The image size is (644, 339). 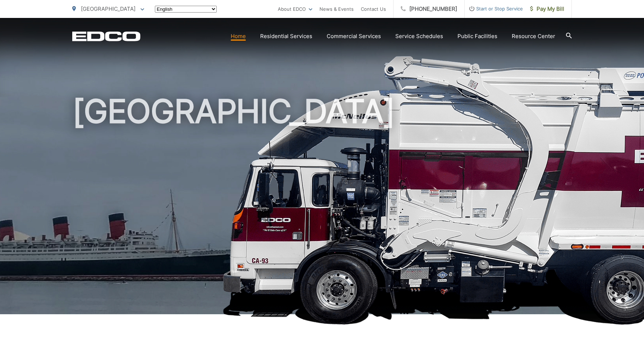 What do you see at coordinates (286, 36) in the screenshot?
I see `a: Residential Services` at bounding box center [286, 36].